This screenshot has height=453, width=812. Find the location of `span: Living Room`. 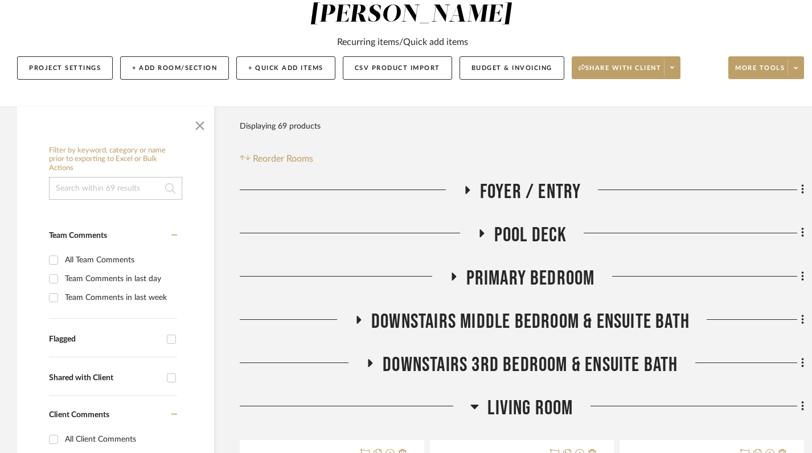

span: Living Room is located at coordinates (530, 408).